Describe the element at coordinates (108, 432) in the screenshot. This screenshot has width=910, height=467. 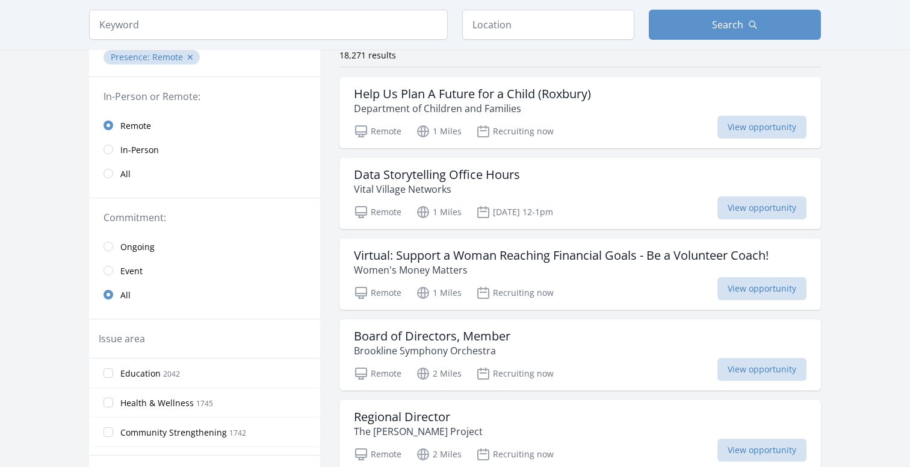
I see `input: Community Strengthening 1742` at that location.